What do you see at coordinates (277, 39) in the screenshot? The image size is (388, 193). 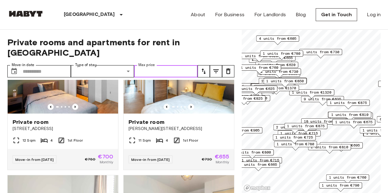 I see `span: 4 units from €605` at bounding box center [277, 39].